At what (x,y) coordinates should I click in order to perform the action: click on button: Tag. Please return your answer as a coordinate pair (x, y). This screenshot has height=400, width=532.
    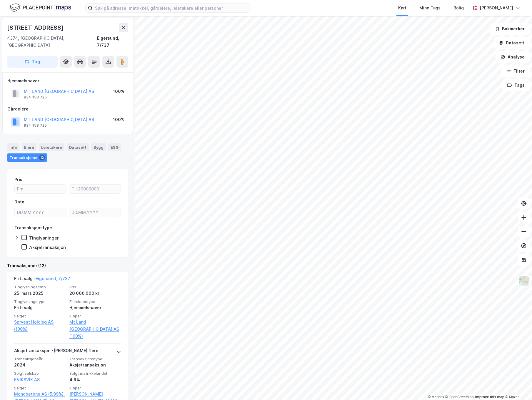
    Looking at the image, I should click on (32, 62).